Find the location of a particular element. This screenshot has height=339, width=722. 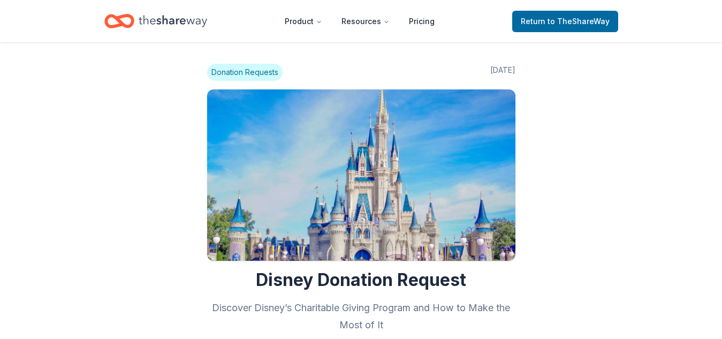

nav: Main is located at coordinates (360, 21).